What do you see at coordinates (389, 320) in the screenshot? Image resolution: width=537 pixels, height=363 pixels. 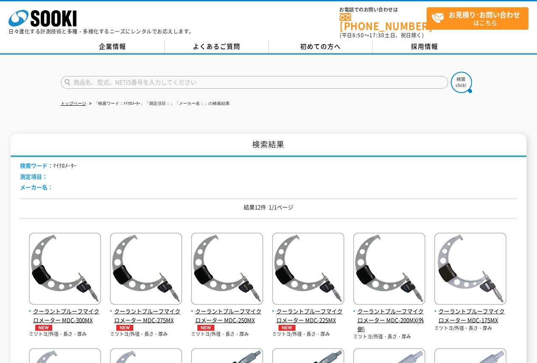 I see `span: クーラントプルーフマイクロメーター MDC-200MX(外側)` at bounding box center [389, 320].